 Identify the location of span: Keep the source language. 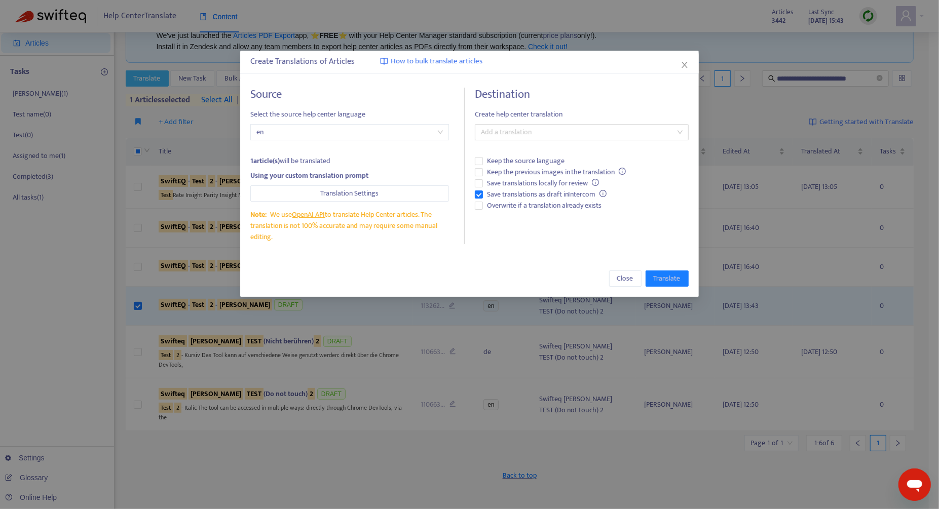
(525, 161).